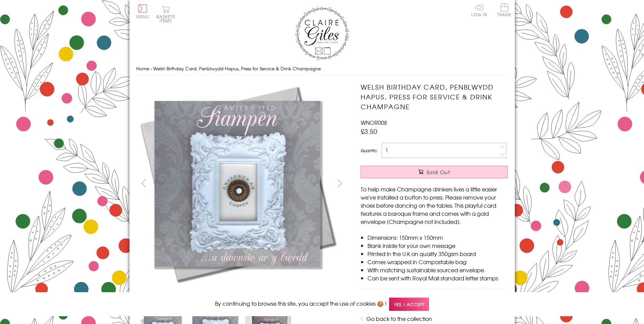  Describe the element at coordinates (437, 278) in the screenshot. I see `li: Can be sent with Royal Mail standard letter stamps` at that location.